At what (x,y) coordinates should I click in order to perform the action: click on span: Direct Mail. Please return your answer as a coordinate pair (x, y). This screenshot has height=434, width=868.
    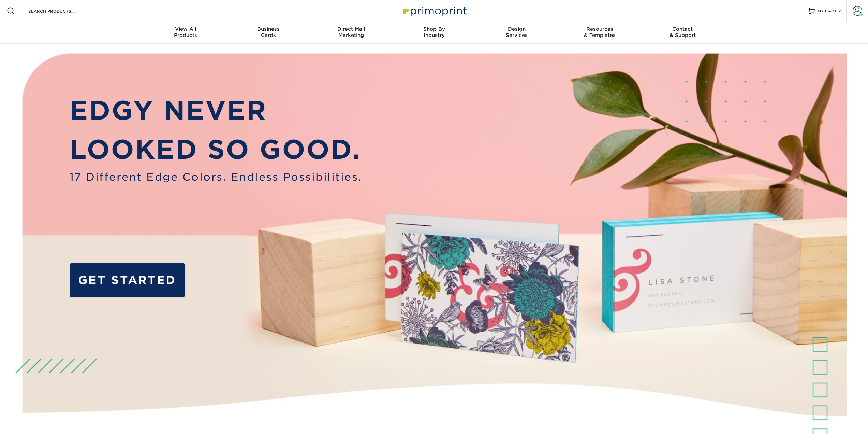
    Looking at the image, I should click on (351, 29).